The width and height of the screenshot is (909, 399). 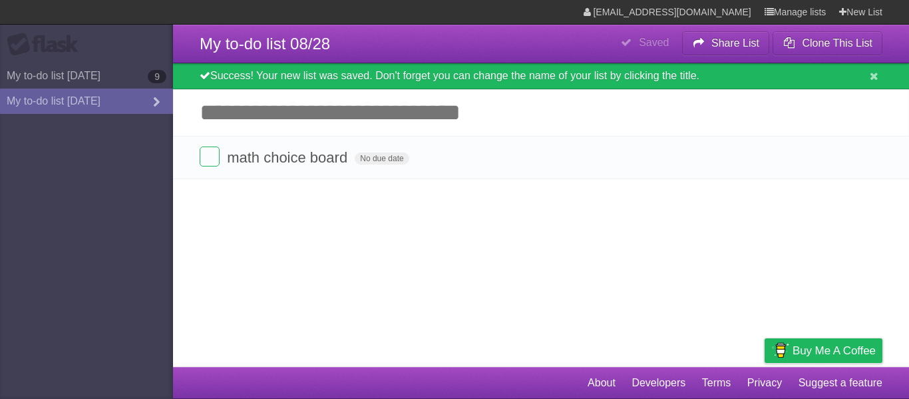 I want to click on label: Done, so click(x=210, y=156).